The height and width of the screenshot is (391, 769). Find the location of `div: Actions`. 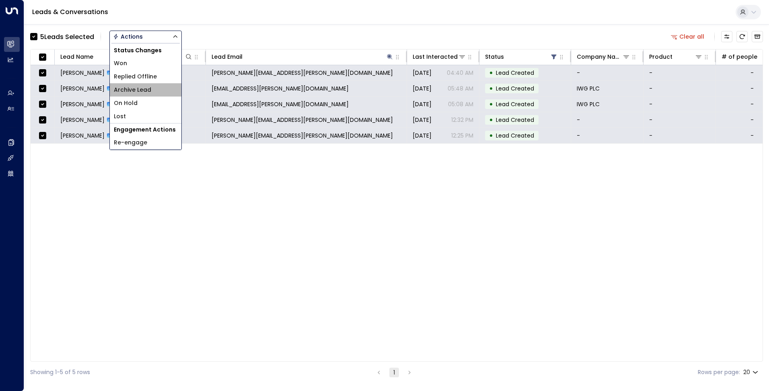

div: Actions is located at coordinates (128, 37).